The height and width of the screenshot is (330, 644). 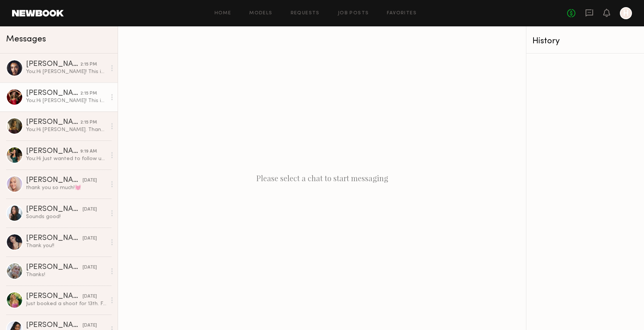 I want to click on span: Messages, so click(x=26, y=39).